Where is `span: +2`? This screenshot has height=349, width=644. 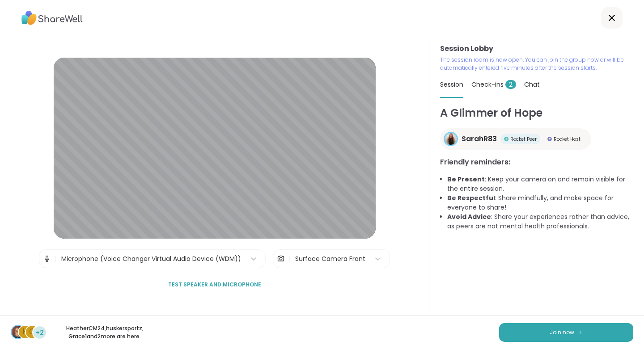 span: +2 is located at coordinates (40, 333).